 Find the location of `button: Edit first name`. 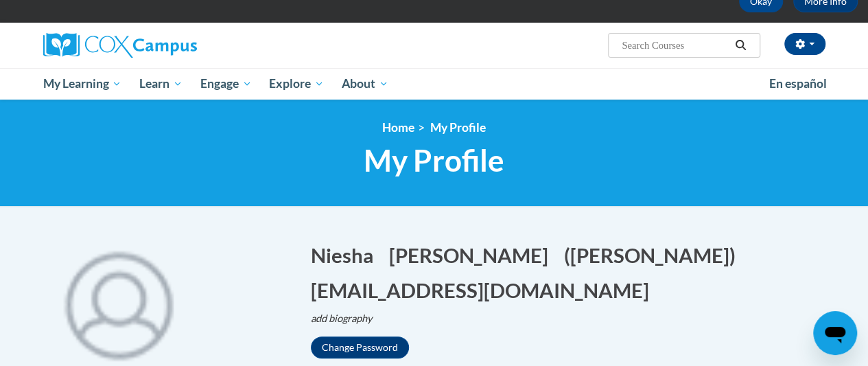

button: Edit first name is located at coordinates (346, 255).